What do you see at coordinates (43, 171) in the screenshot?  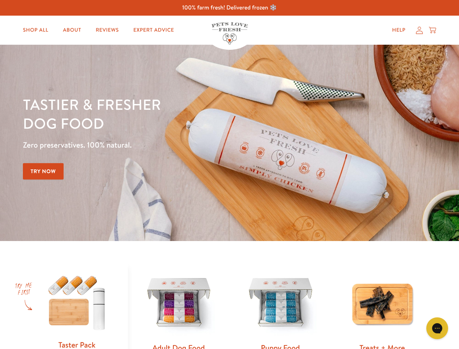 I see `a: Try Now` at bounding box center [43, 171].